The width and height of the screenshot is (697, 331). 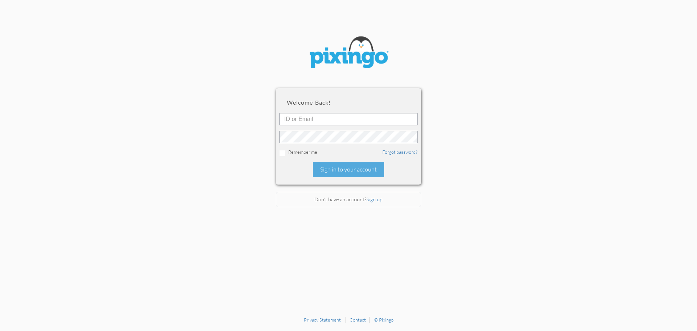 I want to click on input: ID or Email, so click(x=348, y=119).